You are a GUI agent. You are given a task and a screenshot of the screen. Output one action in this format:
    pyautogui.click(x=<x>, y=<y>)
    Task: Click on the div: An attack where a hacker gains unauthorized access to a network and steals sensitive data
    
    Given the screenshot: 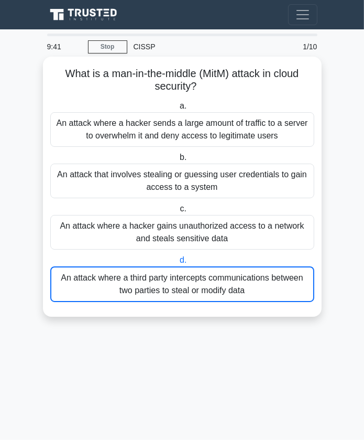 What is the action you would take?
    pyautogui.click(x=182, y=232)
    